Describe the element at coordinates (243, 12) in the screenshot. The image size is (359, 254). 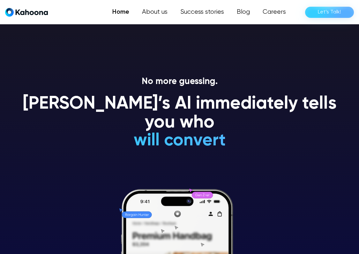
I see `a: Blog` at that location.